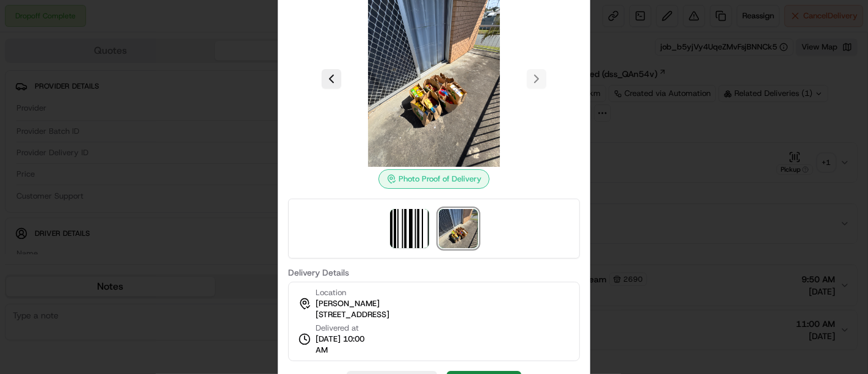 This screenshot has height=374, width=868. I want to click on button: photo_proof_of_delivery image, so click(458, 228).